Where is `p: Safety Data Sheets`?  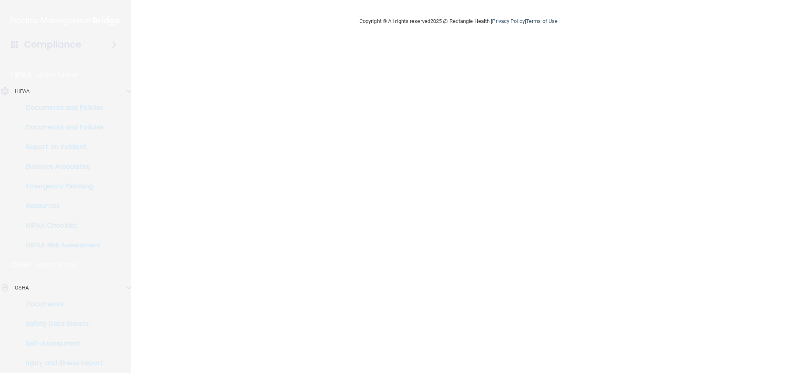 p: Safety Data Sheets is located at coordinates (61, 324).